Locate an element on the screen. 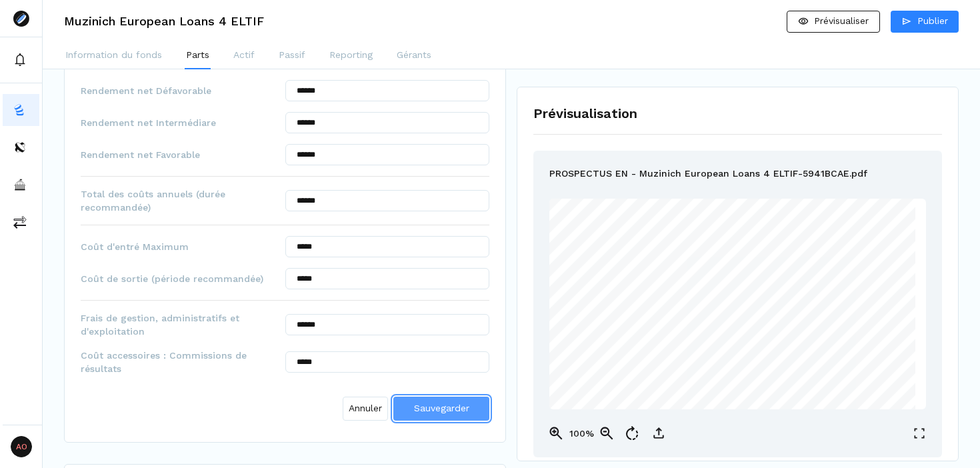  p: PROSPECTUS EN - Muzinich European Loans 4 ELTIF-5941BCAE.pdf is located at coordinates (708, 174).